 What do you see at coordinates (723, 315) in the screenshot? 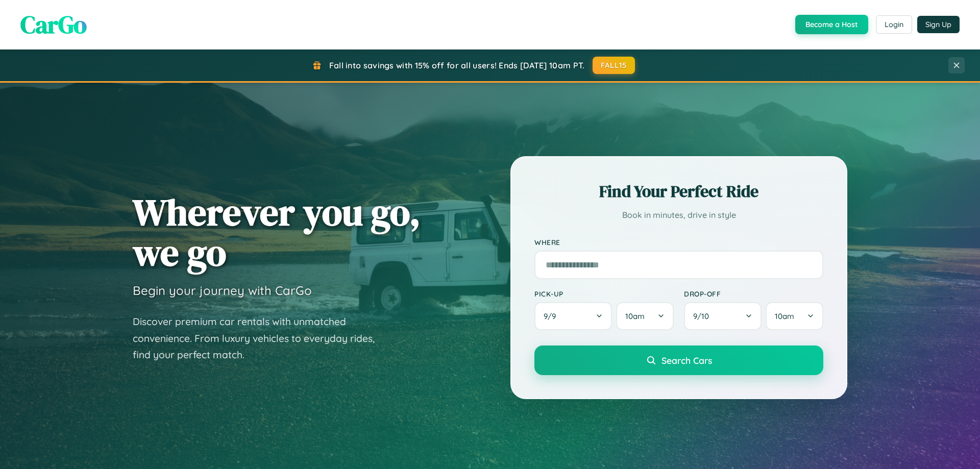
I see `button: 9/10` at bounding box center [723, 315].